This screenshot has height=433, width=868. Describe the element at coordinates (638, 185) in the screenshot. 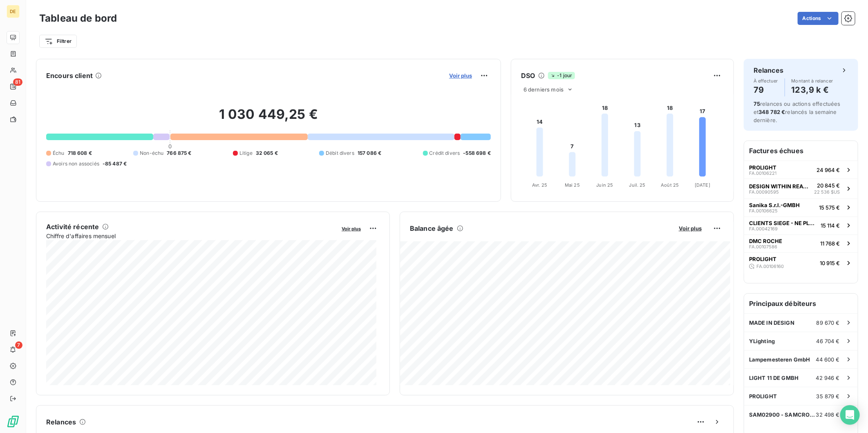

I see `tspan: Juil. 25` at that location.